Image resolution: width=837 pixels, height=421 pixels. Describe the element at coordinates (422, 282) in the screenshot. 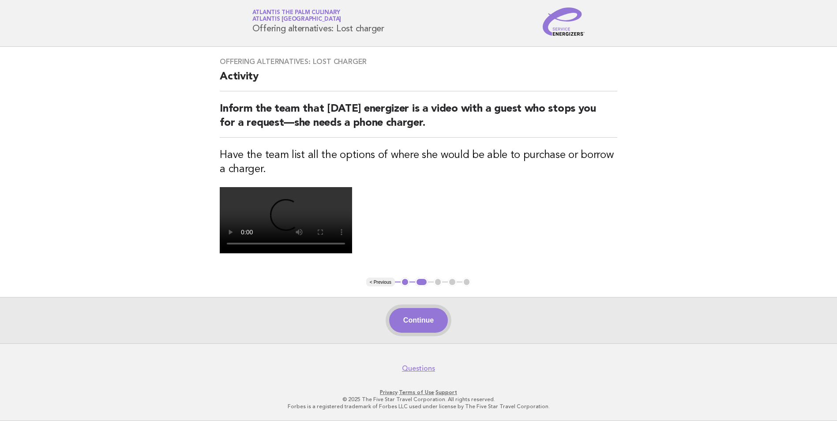

I see `button: 2` at that location.